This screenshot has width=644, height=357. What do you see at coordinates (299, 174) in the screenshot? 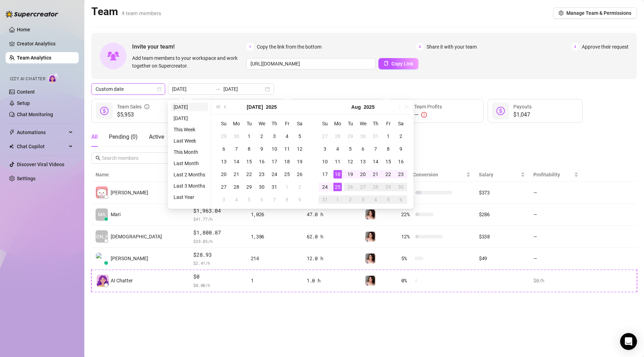
I see `div: 26` at bounding box center [299, 174].